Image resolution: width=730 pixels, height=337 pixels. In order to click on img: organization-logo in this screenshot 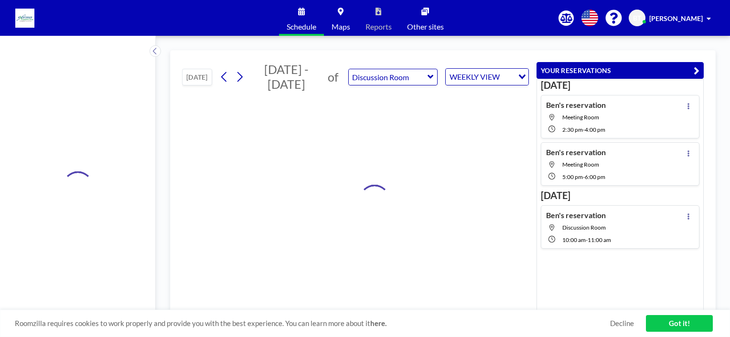, I will do `click(25, 18)`.